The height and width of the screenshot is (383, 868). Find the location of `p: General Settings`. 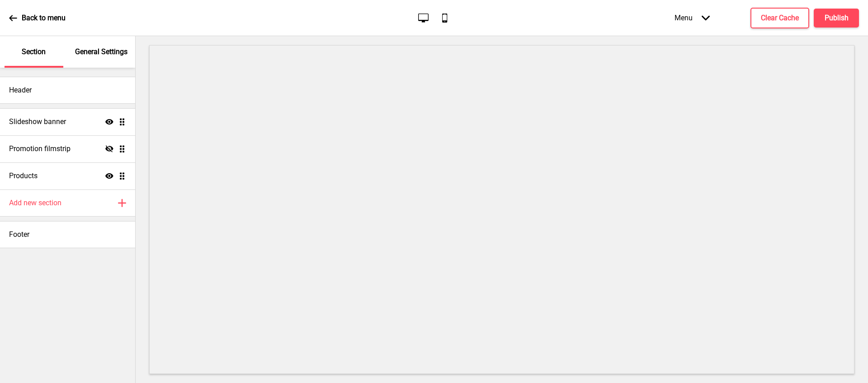

p: General Settings is located at coordinates (101, 52).